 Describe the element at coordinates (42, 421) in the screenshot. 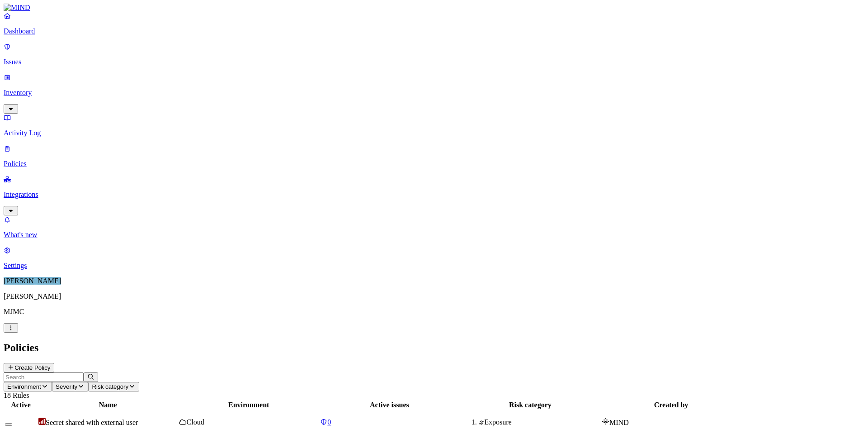

I see `img: severity-critical` at that location.